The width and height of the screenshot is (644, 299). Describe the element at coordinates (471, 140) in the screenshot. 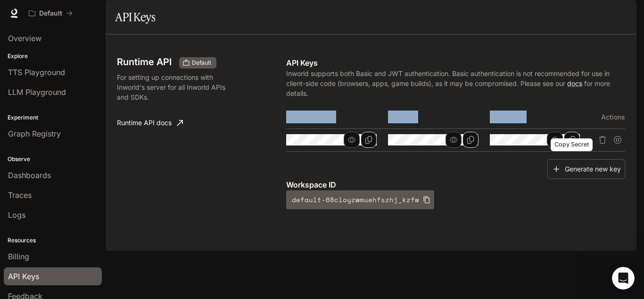

I see `button: Copy Key` at that location.